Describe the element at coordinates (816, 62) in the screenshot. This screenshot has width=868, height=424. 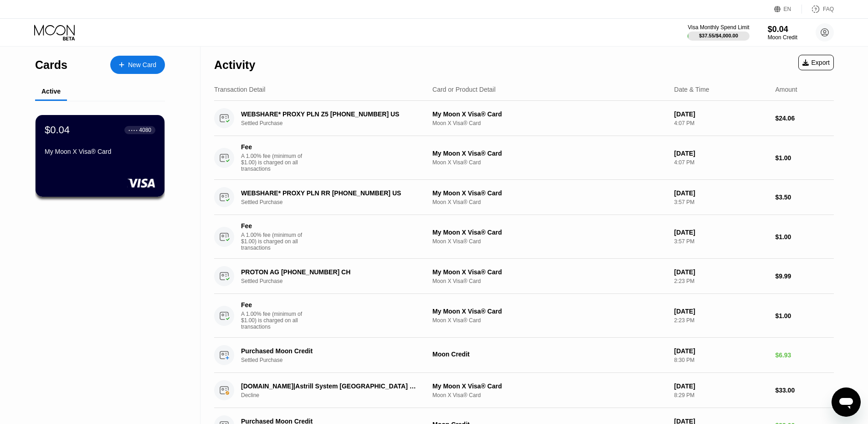
I see `div: Export` at that location.